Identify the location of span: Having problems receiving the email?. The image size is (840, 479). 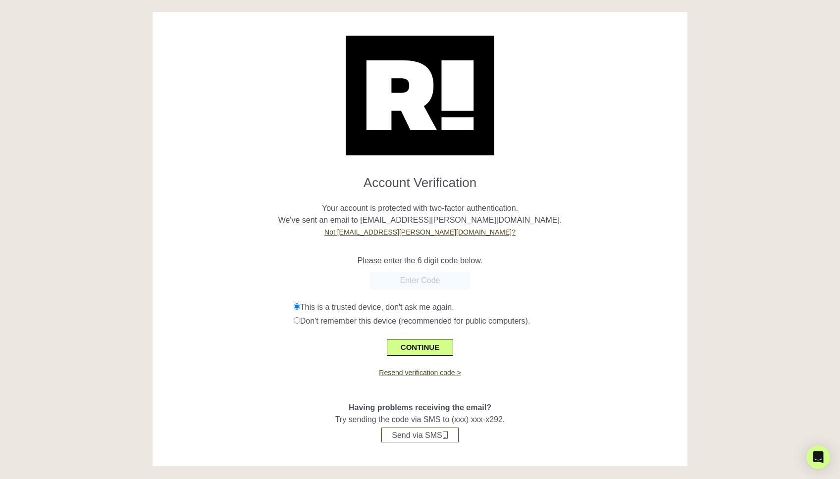
(420, 408).